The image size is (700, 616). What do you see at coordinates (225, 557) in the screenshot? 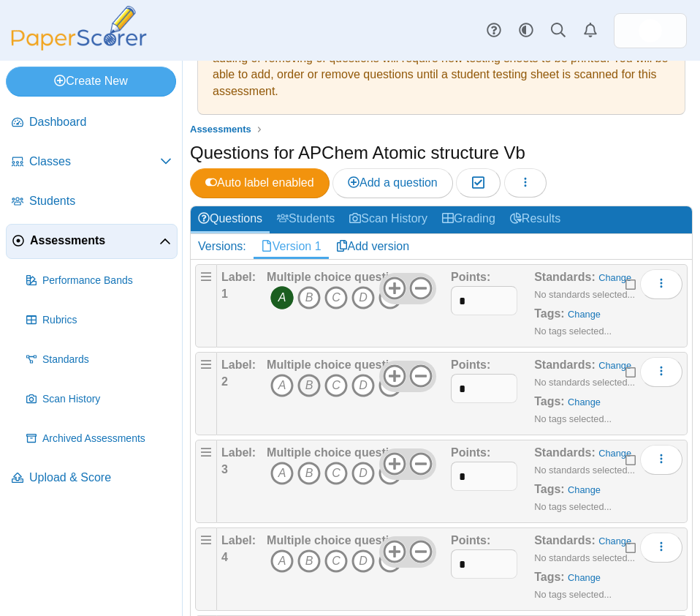
I see `b: 4` at bounding box center [225, 557].